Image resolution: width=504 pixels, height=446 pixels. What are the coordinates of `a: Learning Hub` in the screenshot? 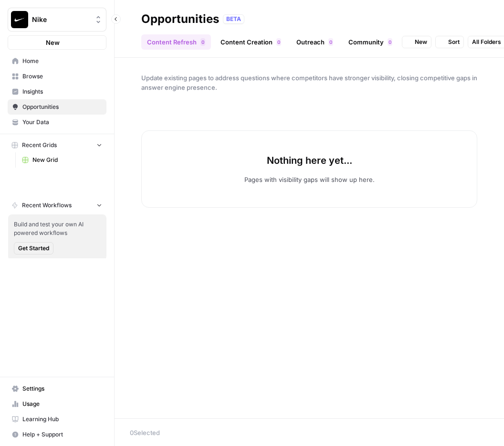 It's located at (56, 419).